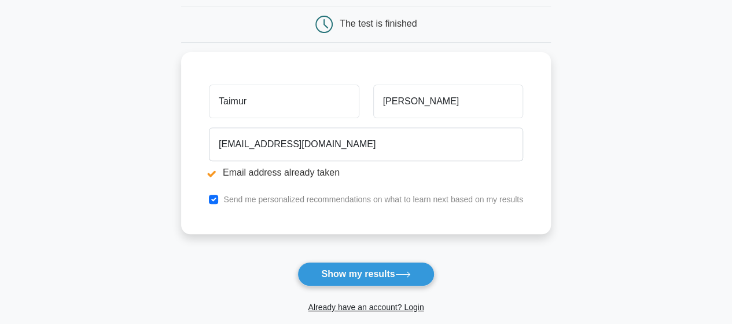 Image resolution: width=732 pixels, height=324 pixels. Describe the element at coordinates (448, 101) in the screenshot. I see `input: Last name` at that location.